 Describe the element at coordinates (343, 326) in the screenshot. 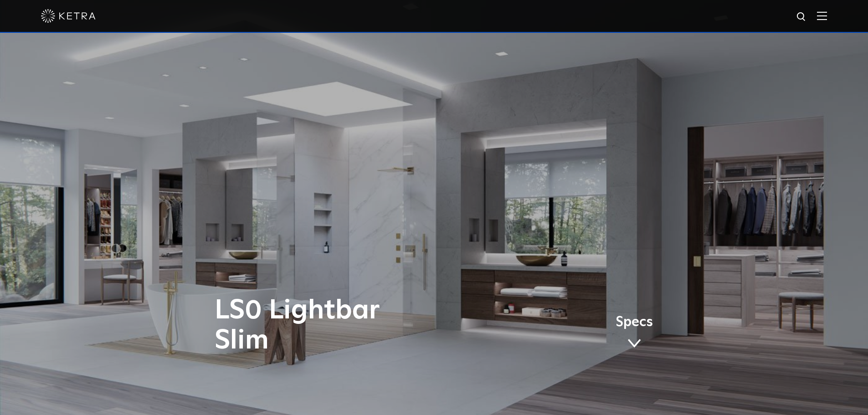

I see `h1: LS0 Lightbar Slim` at that location.